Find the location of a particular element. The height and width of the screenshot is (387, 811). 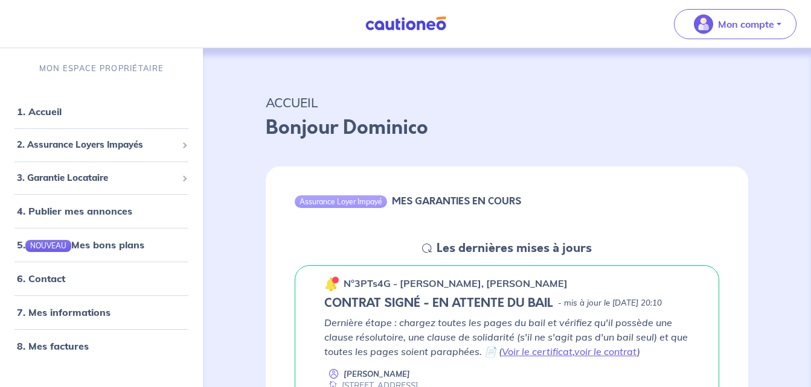

p: MON ESPACE PROPRIÉTAIRE is located at coordinates (101, 68).